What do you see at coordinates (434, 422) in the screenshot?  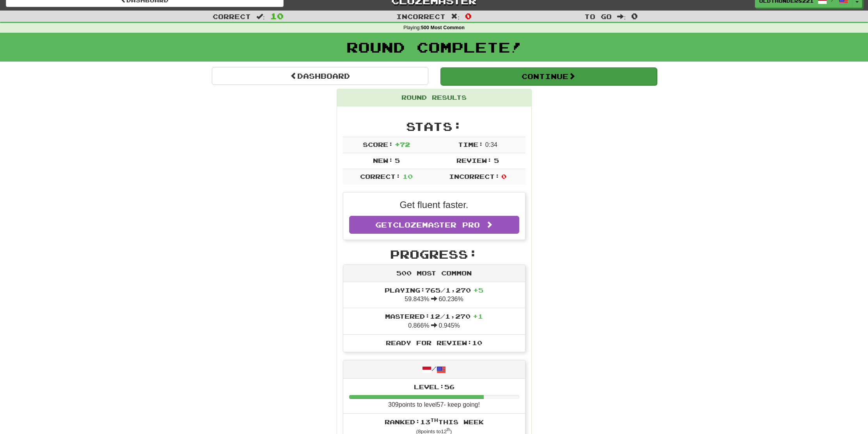 I see `span: Ranked: 13 this week` at bounding box center [434, 422].